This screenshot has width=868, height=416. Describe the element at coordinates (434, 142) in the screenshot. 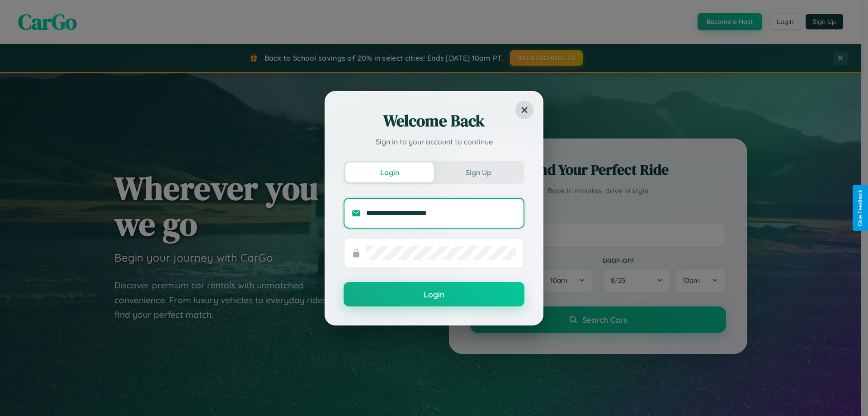

I see `p: Sign in to your account to continue` at that location.